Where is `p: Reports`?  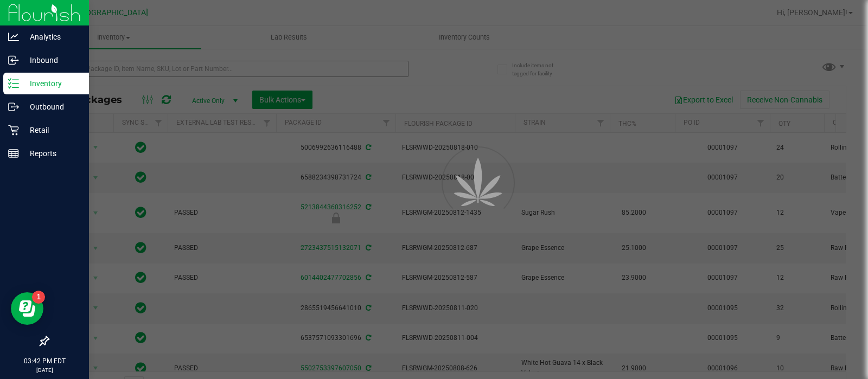 p: Reports is located at coordinates (51, 154).